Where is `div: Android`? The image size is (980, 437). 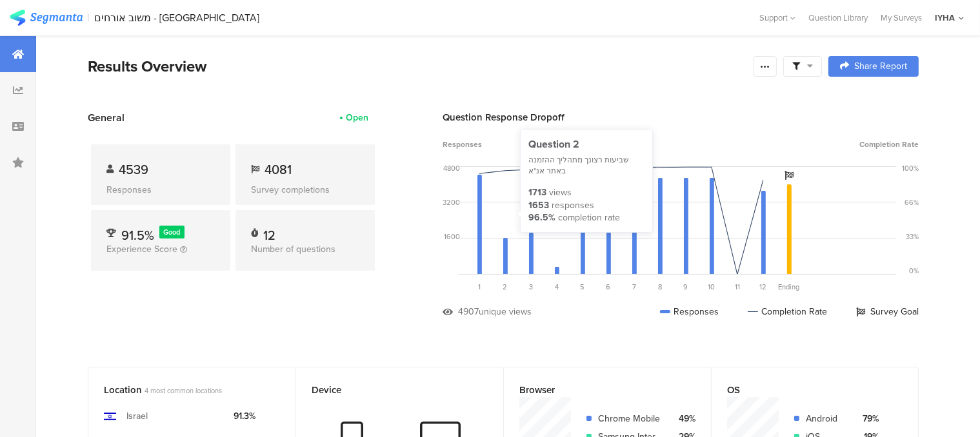 div: Android is located at coordinates (826, 419).